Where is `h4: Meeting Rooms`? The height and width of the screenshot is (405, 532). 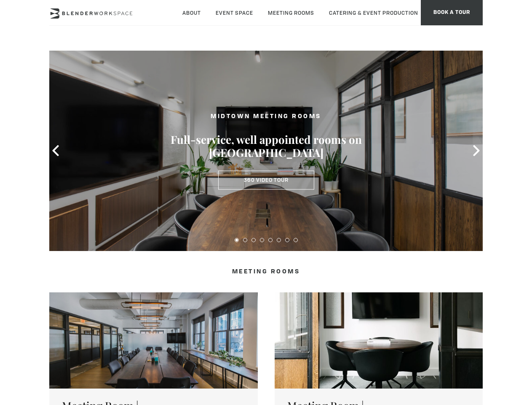 h4: Meeting Rooms is located at coordinates (266, 271).